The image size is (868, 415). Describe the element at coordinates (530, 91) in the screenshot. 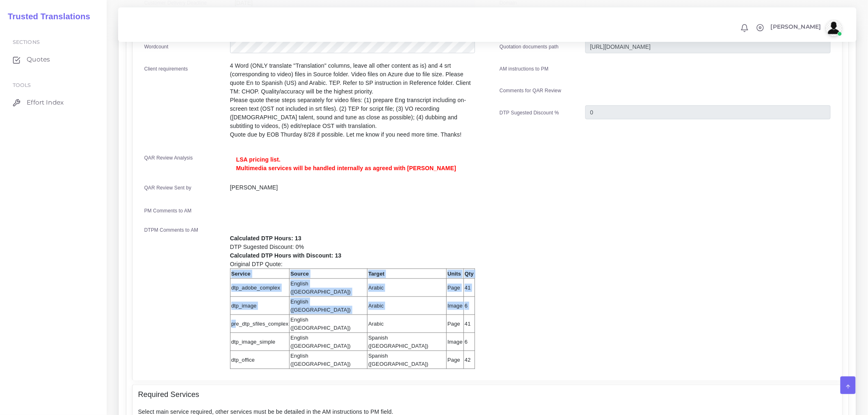

I see `label: Comments for QAR Review` at that location.